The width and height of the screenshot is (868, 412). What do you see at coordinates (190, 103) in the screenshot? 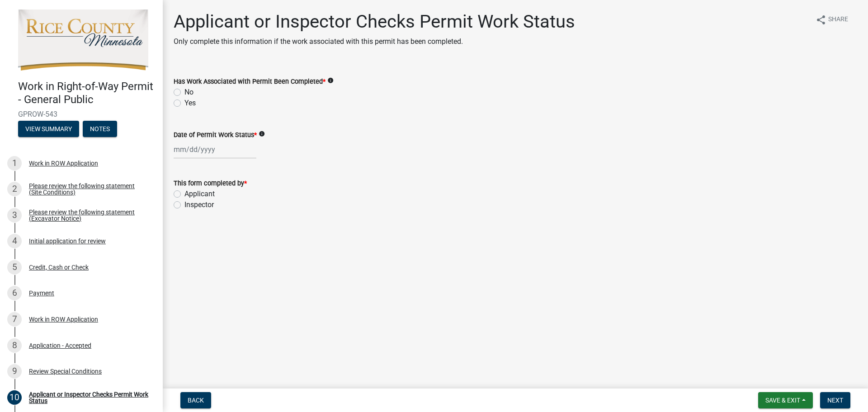
I see `label: Yes` at bounding box center [190, 103].